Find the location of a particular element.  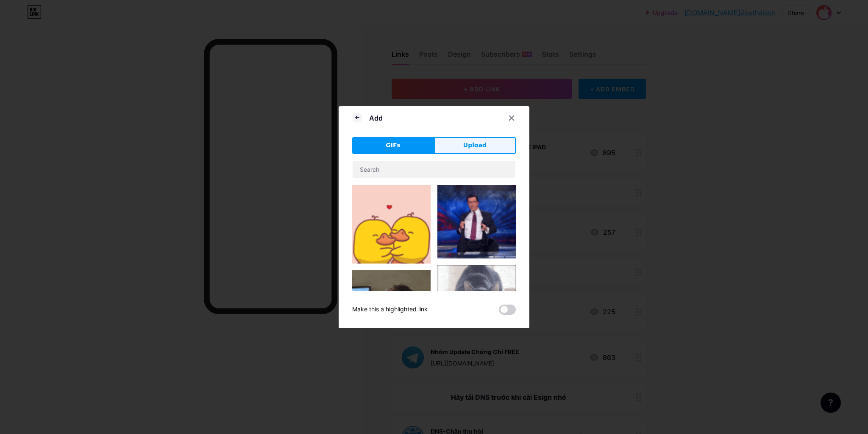

span: Upload is located at coordinates (474, 145).